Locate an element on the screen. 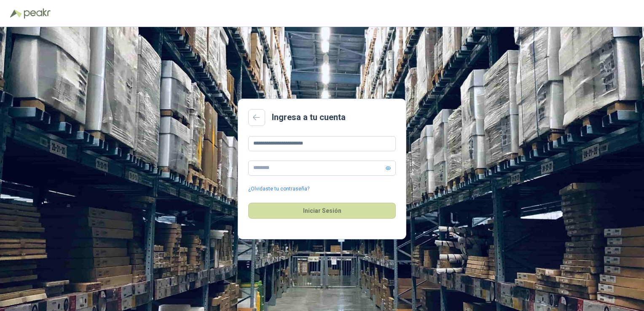 The image size is (644, 311). img: Peakr is located at coordinates (37, 14).